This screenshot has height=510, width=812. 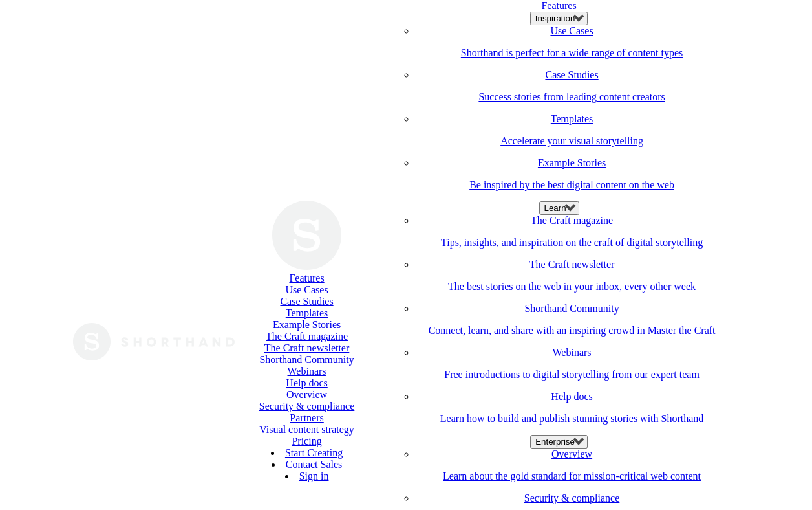 What do you see at coordinates (571, 319) in the screenshot?
I see `a: Shorthand CommunityConnect, learn, and share with an inspiring crowd in Master the Craft` at bounding box center [571, 319].